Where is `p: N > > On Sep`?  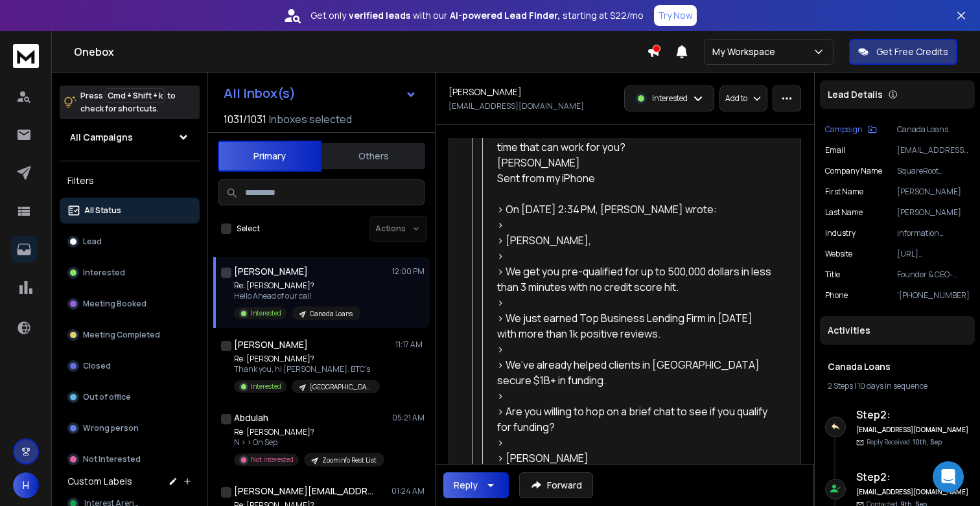
p: N > > On Sep is located at coordinates (309, 443).